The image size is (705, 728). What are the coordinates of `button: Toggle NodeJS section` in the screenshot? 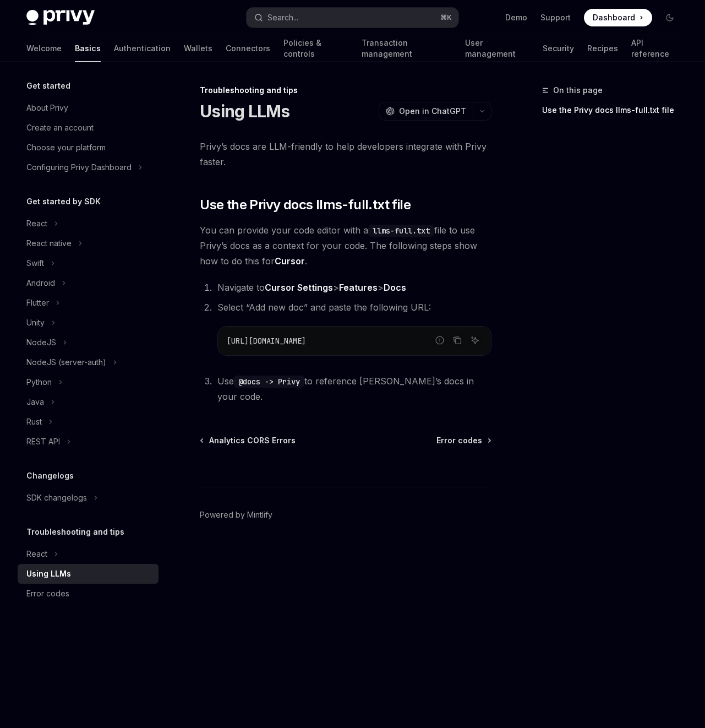 It's located at (88, 342).